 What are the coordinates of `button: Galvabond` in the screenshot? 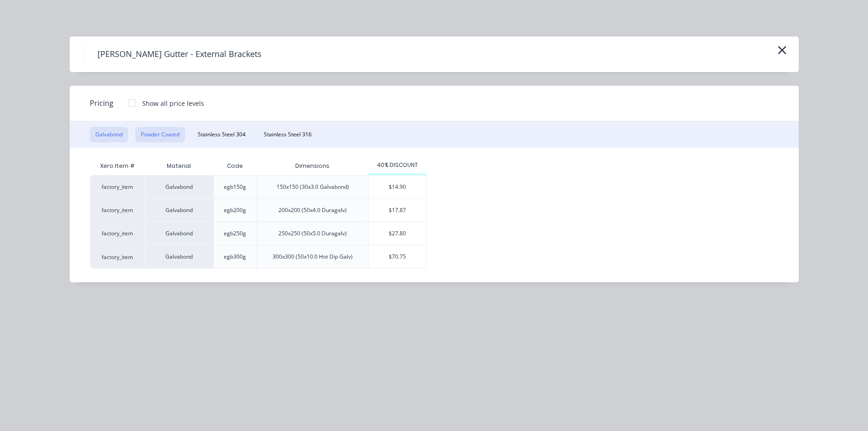 It's located at (109, 135).